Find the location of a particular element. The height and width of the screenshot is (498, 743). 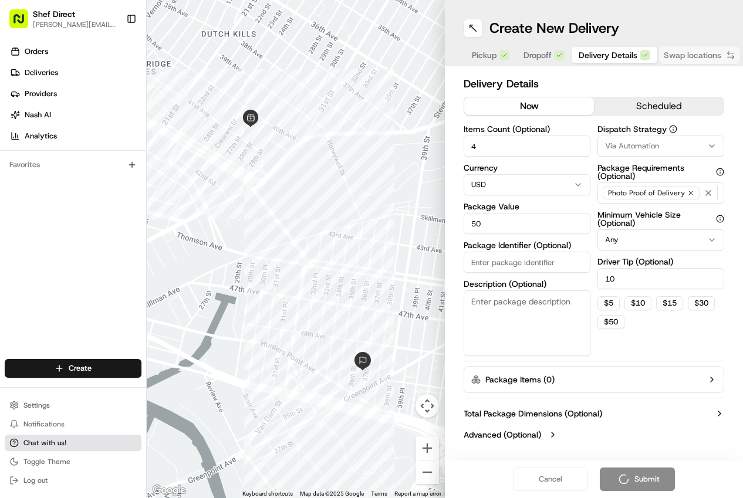

div: We're available if you need us! is located at coordinates (107, 128).